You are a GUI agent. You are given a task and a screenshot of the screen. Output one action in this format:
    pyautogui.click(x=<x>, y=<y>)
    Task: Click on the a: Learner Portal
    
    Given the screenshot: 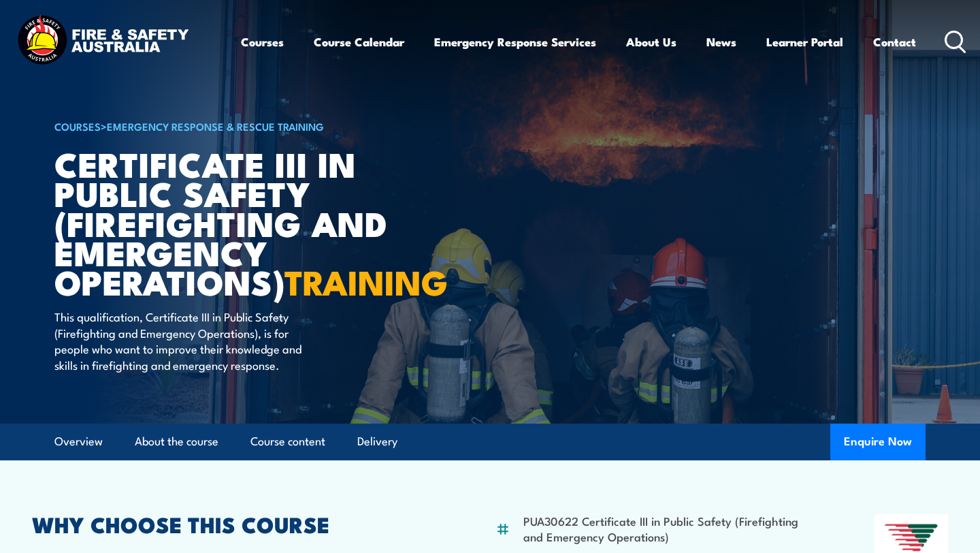 What is the action you would take?
    pyautogui.click(x=805, y=41)
    